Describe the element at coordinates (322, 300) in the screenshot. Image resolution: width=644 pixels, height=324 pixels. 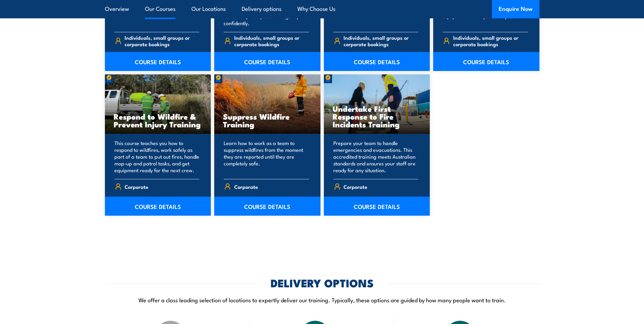
I see `p: We offer a class leading selection of locations to expertly deliver our training. Typically, thes...` at that location.